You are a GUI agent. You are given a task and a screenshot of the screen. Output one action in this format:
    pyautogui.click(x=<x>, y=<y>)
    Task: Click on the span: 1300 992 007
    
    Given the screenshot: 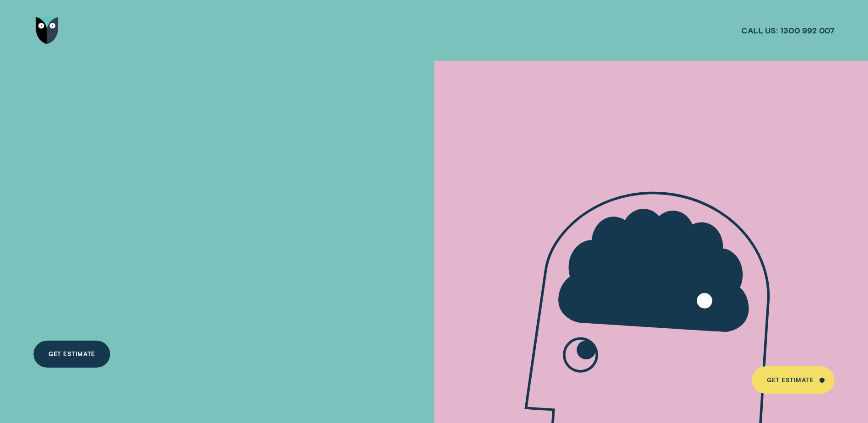 What is the action you would take?
    pyautogui.click(x=808, y=30)
    